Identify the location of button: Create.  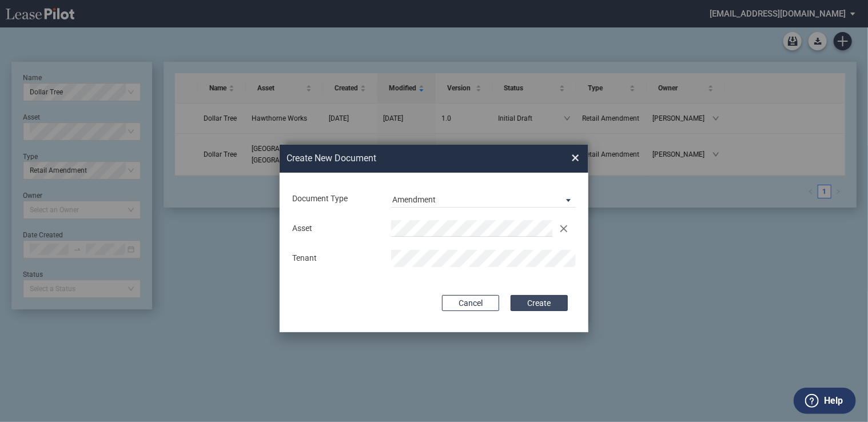
(539, 303).